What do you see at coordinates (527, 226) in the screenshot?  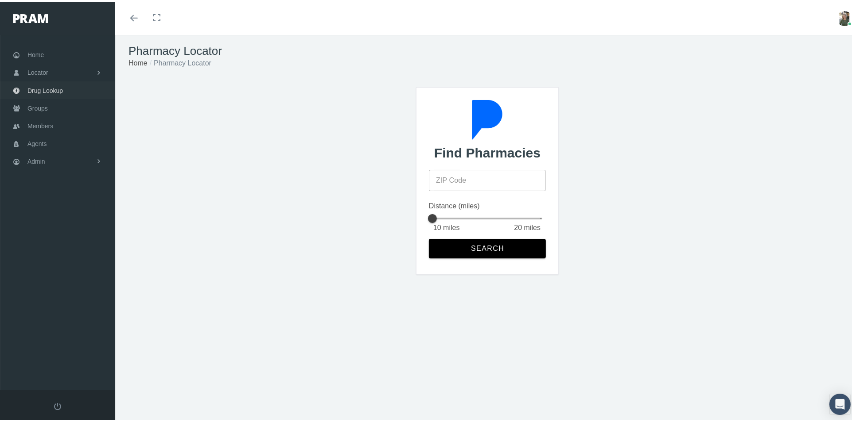 I see `div: 20 miles` at bounding box center [527, 226].